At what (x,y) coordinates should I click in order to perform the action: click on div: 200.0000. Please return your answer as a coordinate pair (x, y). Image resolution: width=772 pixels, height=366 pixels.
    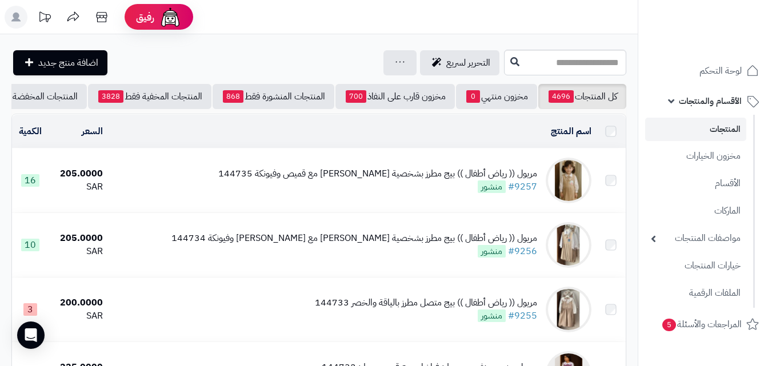
    Looking at the image, I should click on (78, 303).